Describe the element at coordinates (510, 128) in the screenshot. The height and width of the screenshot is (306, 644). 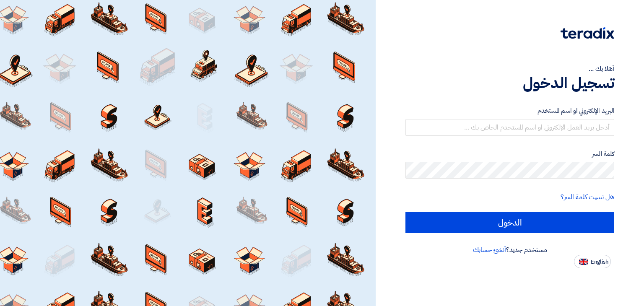
I see `input: أدخل بريد العمل الإلكتروني او اسم المستخدم الخاص بك ...` at that location.